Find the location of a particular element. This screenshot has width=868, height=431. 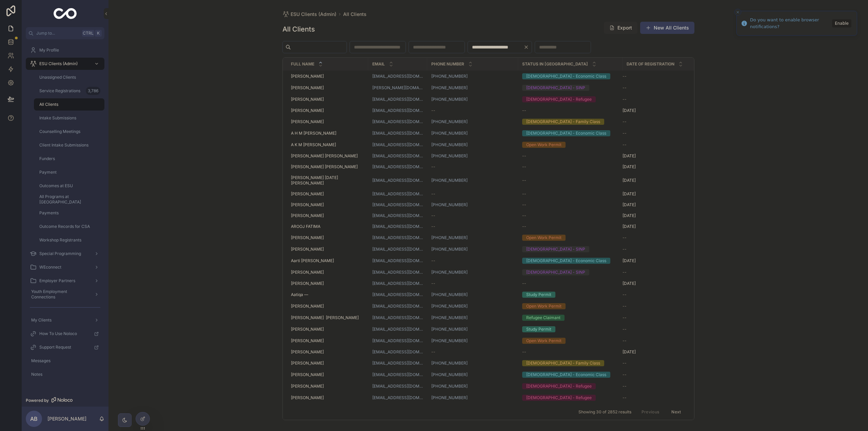

a: My Clients is located at coordinates (65, 320).